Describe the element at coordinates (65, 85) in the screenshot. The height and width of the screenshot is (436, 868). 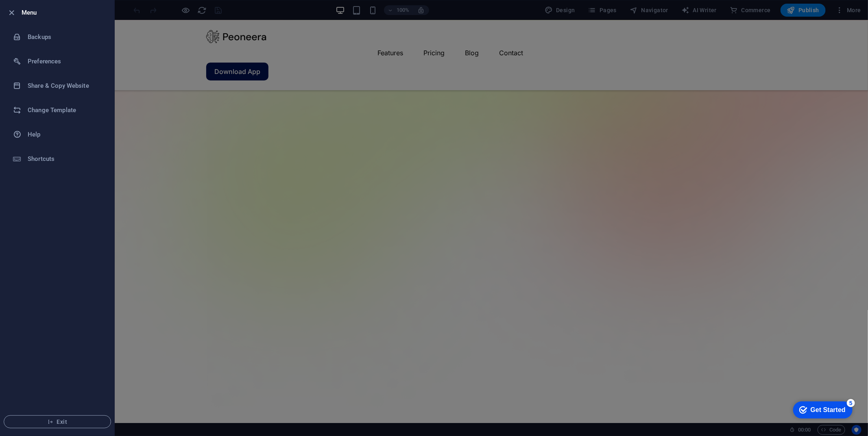
I see `h6: Share & Copy Website` at that location.